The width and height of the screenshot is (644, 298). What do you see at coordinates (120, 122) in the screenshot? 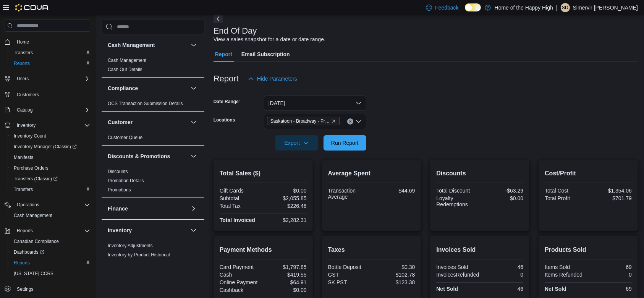
I see `h3: Customer` at bounding box center [120, 122].